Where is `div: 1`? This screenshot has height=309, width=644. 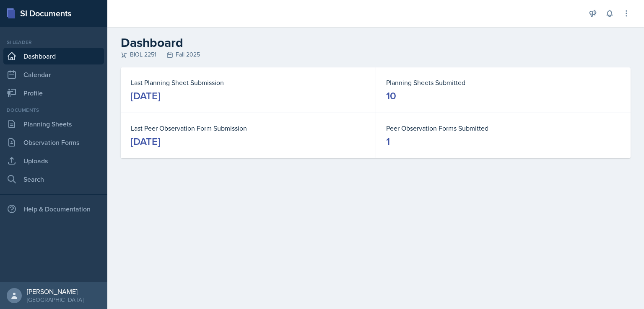
div: 1 is located at coordinates (388, 141).